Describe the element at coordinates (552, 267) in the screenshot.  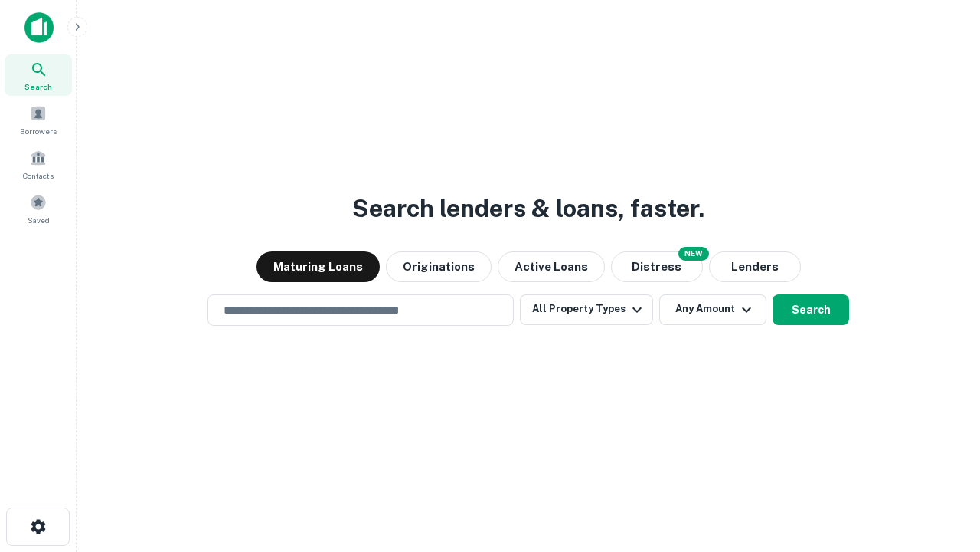
I see `button: Active Loans` at that location.